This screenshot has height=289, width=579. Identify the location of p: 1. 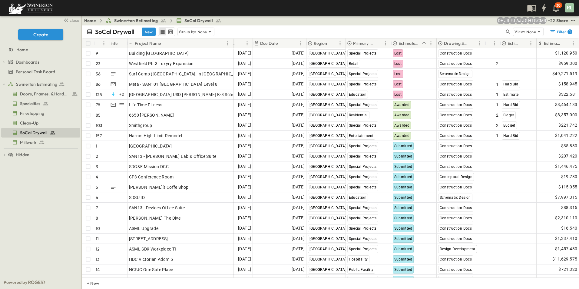
(96, 146).